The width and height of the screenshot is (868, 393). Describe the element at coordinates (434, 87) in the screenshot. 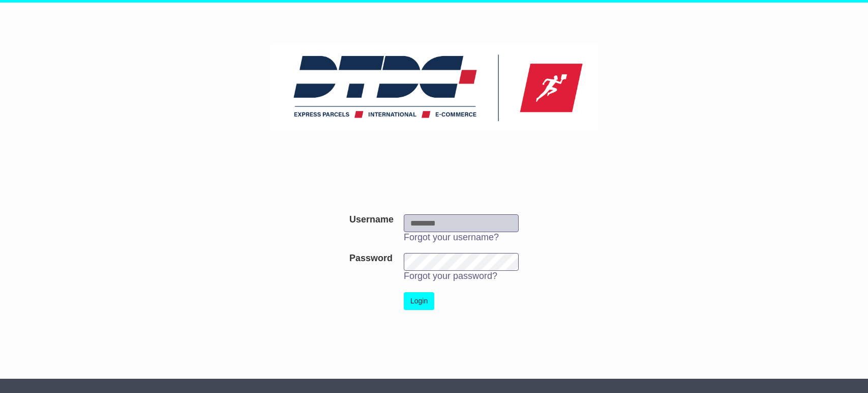

I see `img: DTDC Australia` at that location.